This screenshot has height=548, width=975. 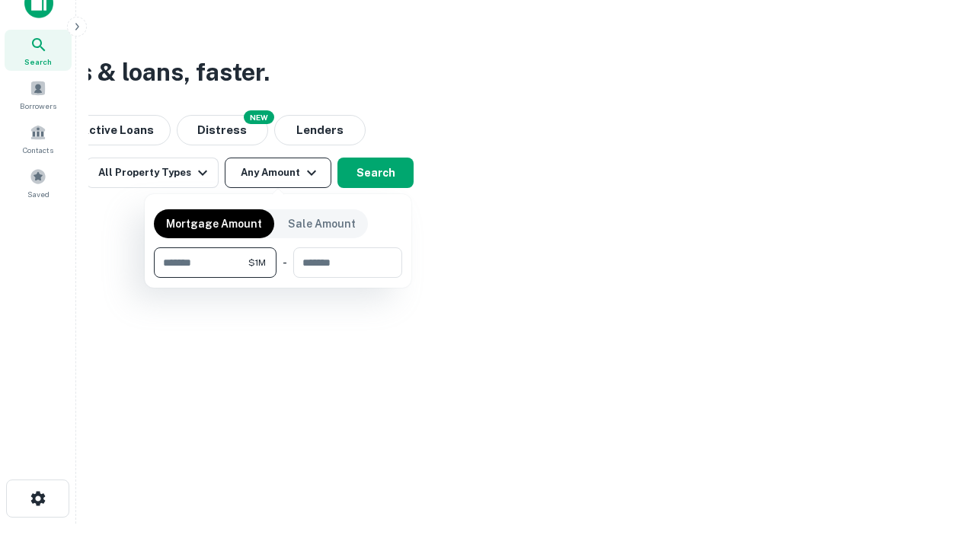 I want to click on p: Mortgage Amount, so click(x=214, y=224).